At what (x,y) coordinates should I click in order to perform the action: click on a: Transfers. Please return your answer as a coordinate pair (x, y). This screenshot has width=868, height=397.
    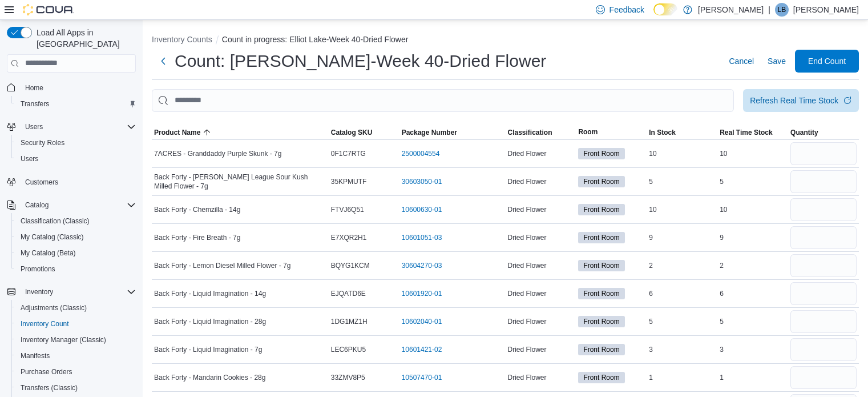
    Looking at the image, I should click on (35, 104).